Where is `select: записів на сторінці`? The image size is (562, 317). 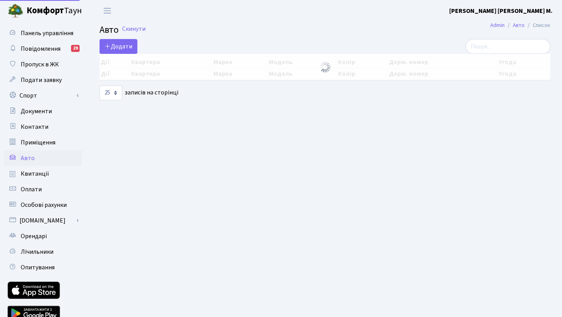
select: записів на сторінці is located at coordinates (111, 93).